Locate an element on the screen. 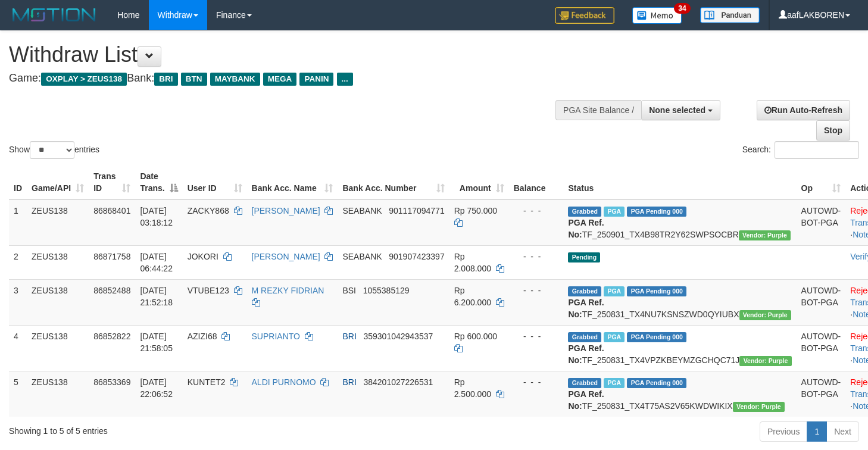  span: BSI is located at coordinates (349, 291).